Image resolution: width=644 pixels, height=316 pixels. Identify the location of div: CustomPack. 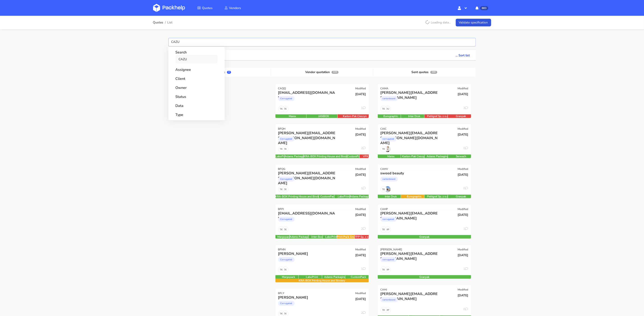
(359, 277).